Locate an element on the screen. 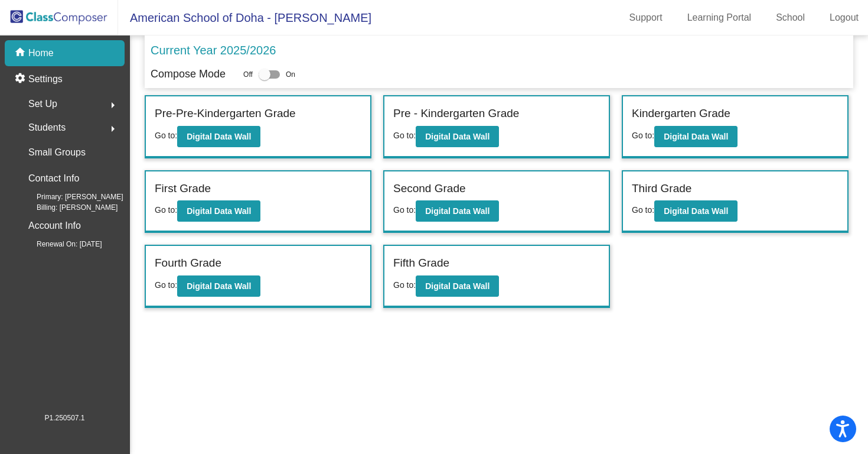 This screenshot has width=868, height=454. p: Current Year 2025/2026 is located at coordinates (213, 50).